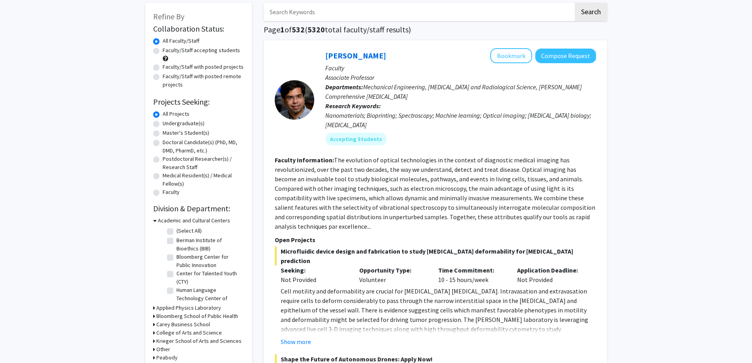 The image size is (752, 363). I want to click on mat-chip: Accepting Students, so click(356, 139).